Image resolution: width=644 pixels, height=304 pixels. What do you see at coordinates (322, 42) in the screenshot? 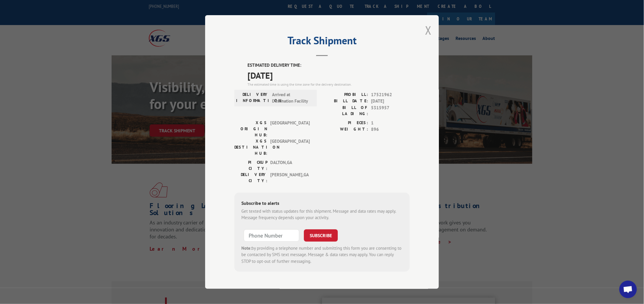
I see `h2: Track Shipment` at bounding box center [322, 42].